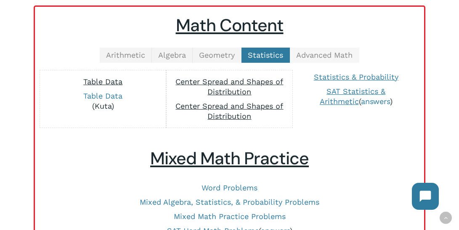  Describe the element at coordinates (172, 55) in the screenshot. I see `span: Algebra` at that location.